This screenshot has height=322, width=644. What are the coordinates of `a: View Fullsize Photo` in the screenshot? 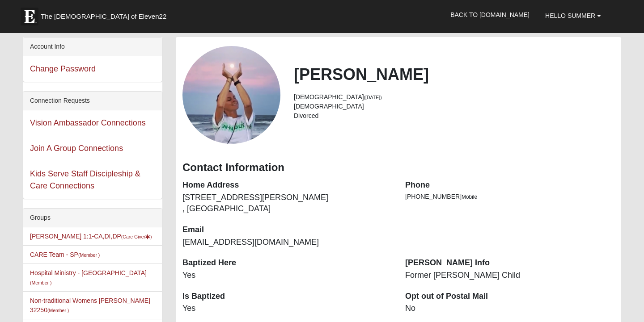 It's located at (231, 95).